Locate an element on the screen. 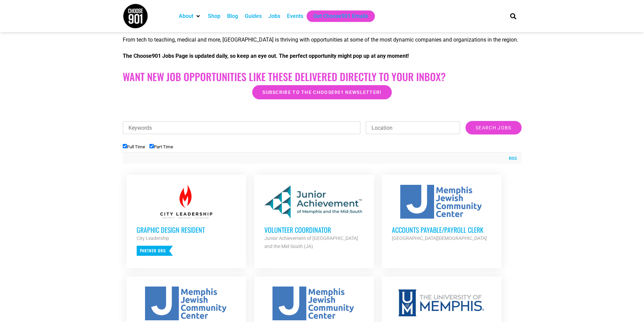  a: Events is located at coordinates (295, 16).